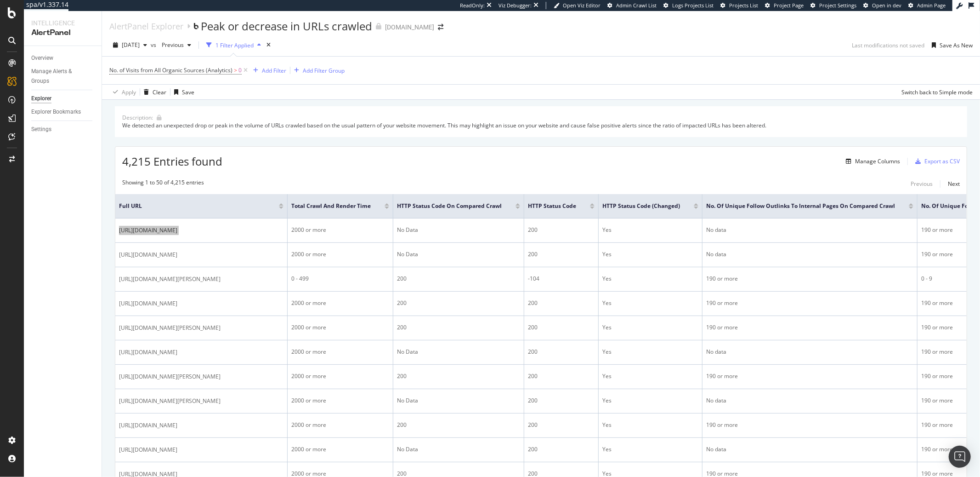 Image resolution: width=980 pixels, height=477 pixels. What do you see at coordinates (159, 92) in the screenshot?
I see `div: Clear` at bounding box center [159, 92].